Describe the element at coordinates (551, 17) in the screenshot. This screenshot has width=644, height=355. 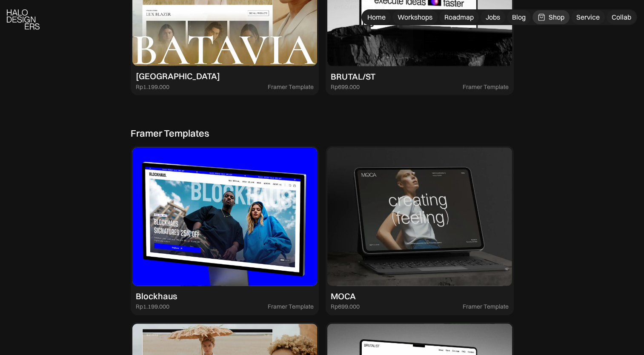
I see `a: Shop` at that location.